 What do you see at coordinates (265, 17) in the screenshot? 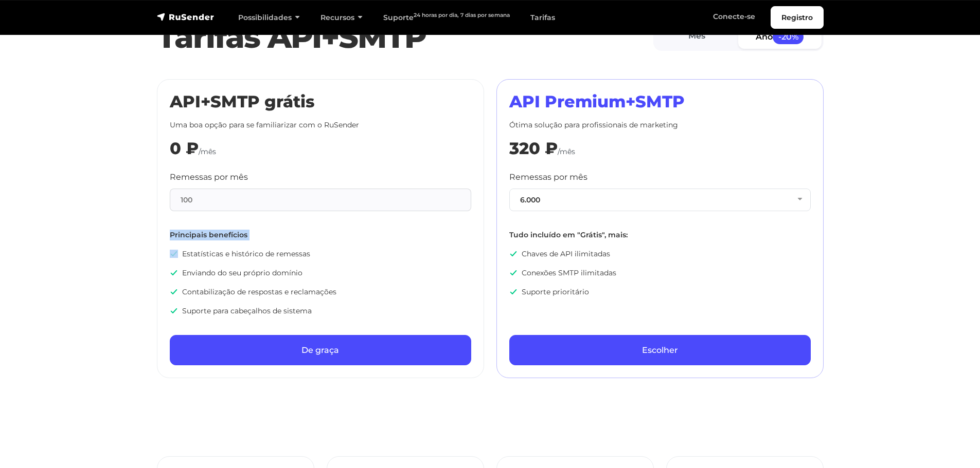
I see `font: Possibilidades` at bounding box center [265, 17].